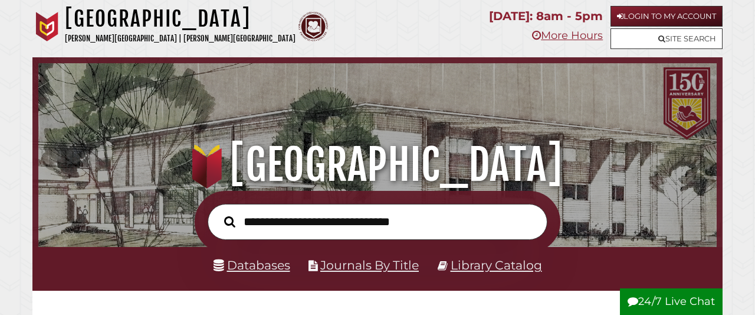 The width and height of the screenshot is (755, 315). Describe the element at coordinates (568, 35) in the screenshot. I see `a: More Hours` at that location.